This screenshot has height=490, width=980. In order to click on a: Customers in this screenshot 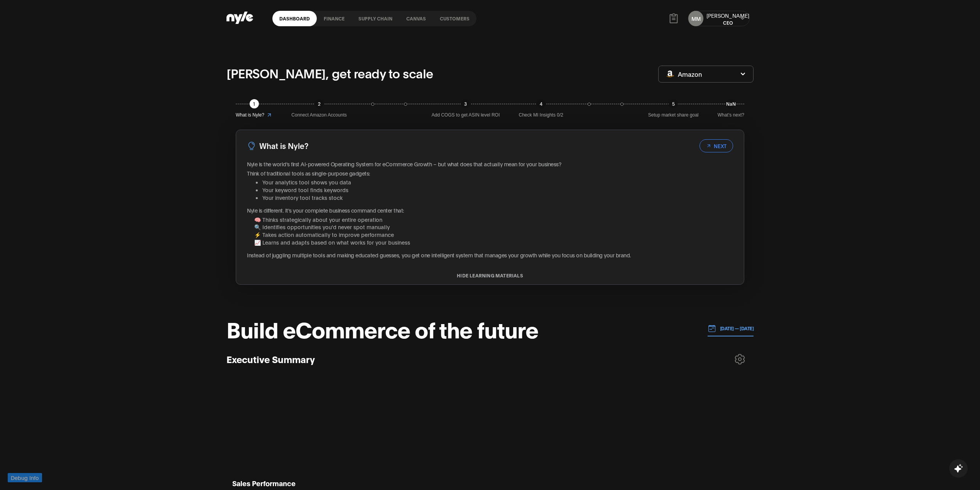, I will do `click(454, 19)`.